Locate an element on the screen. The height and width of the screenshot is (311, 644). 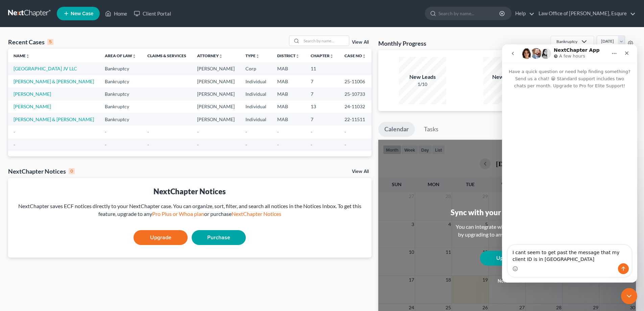
td: 25-11006 is located at coordinates (355, 81).